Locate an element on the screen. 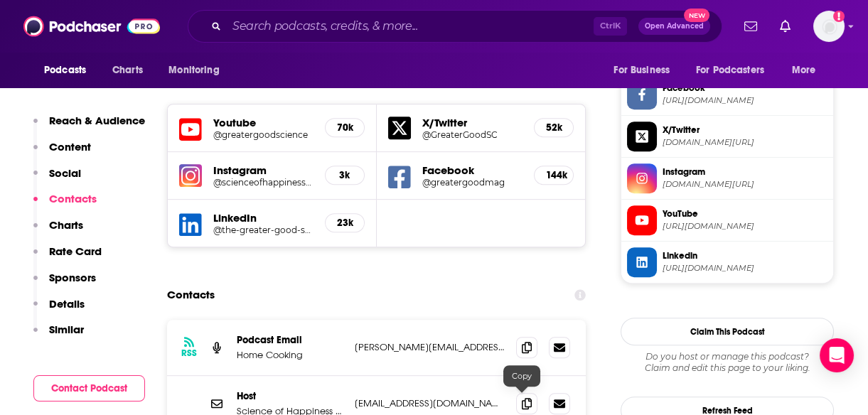 This screenshot has height=415, width=868. div: Search podcasts, credits, & more... is located at coordinates (454, 27).